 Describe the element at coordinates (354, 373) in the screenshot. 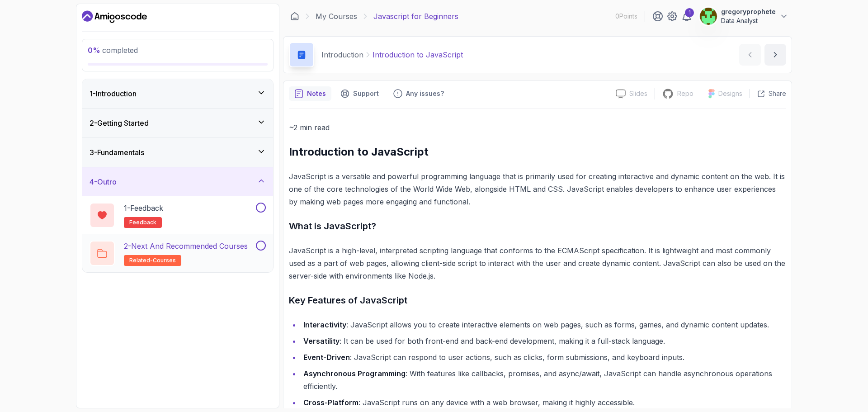

I see `strong: Asynchronous Programming` at that location.